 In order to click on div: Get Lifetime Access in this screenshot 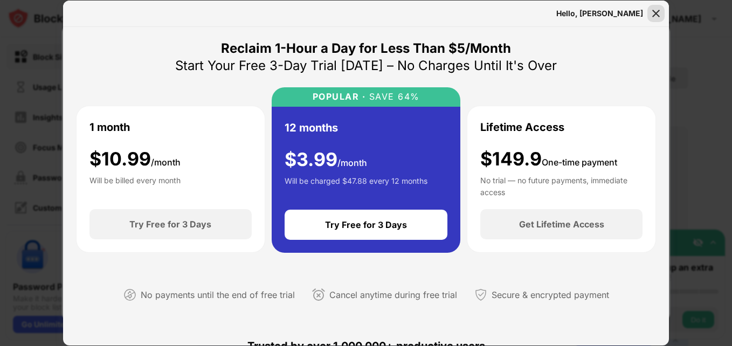, I will do `click(562, 224)`.